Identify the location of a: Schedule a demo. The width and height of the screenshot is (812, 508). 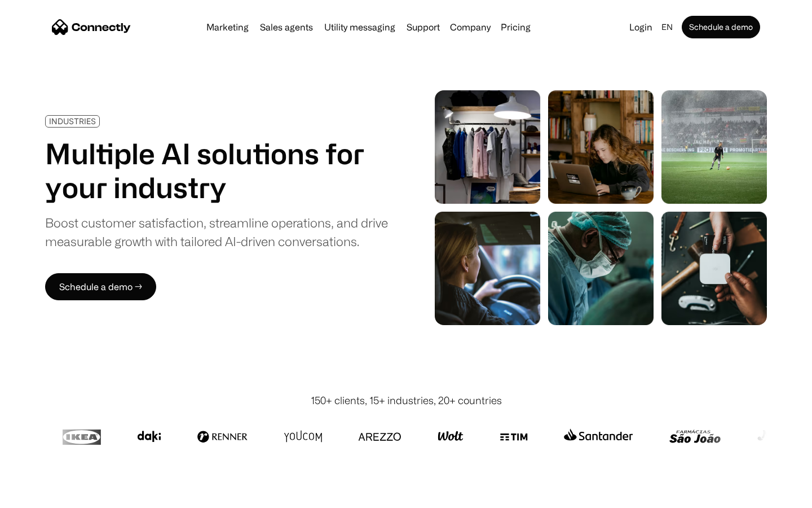
(721, 27).